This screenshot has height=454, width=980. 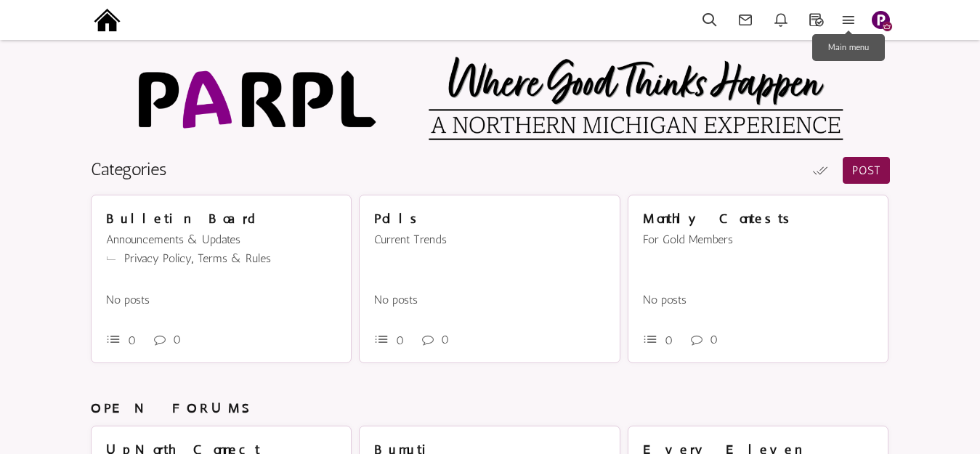 I want to click on span: Bulletin Board, so click(x=181, y=219).